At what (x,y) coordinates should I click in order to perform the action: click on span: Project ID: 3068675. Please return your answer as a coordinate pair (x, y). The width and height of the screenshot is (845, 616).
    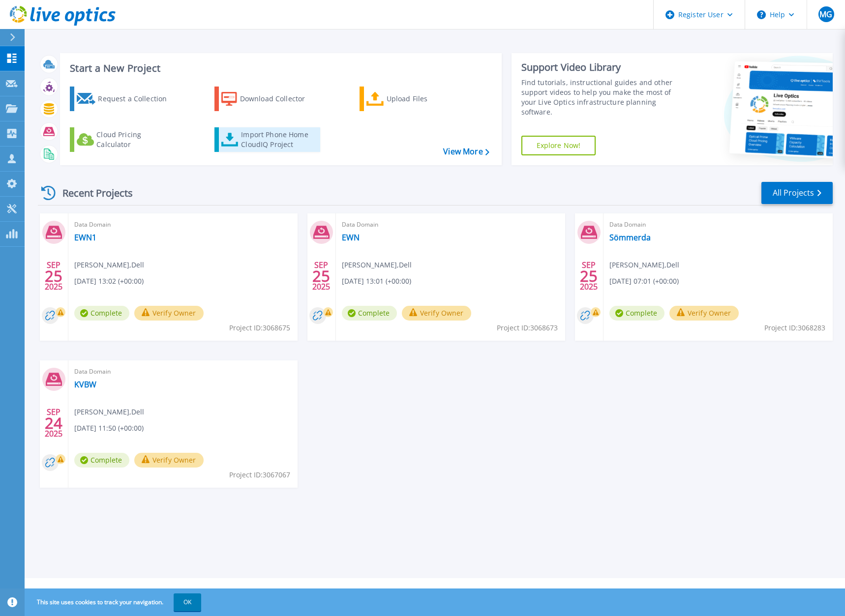
    Looking at the image, I should click on (260, 328).